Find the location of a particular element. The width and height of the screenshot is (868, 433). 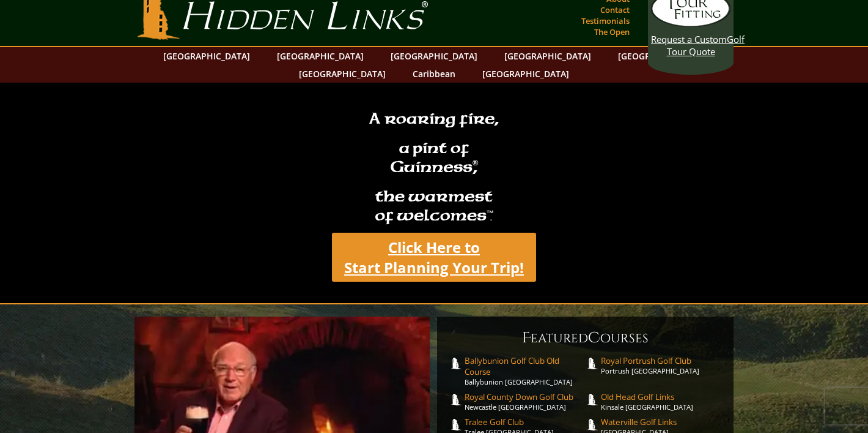

h6: eatured ourses is located at coordinates (585, 338).